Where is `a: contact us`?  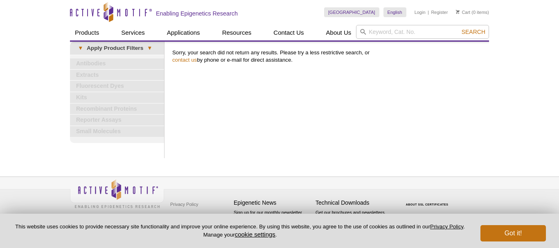 a: contact us is located at coordinates (185, 60).